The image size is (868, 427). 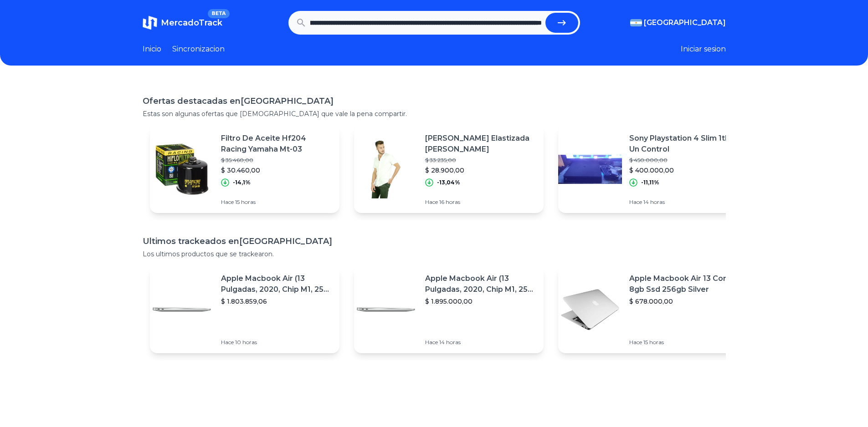 I want to click on img: Argentina, so click(x=636, y=22).